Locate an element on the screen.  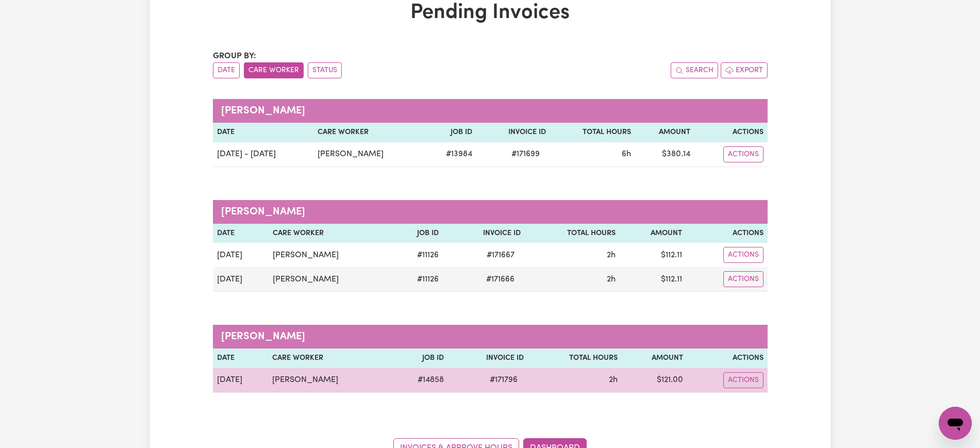
button: Search is located at coordinates (694, 70).